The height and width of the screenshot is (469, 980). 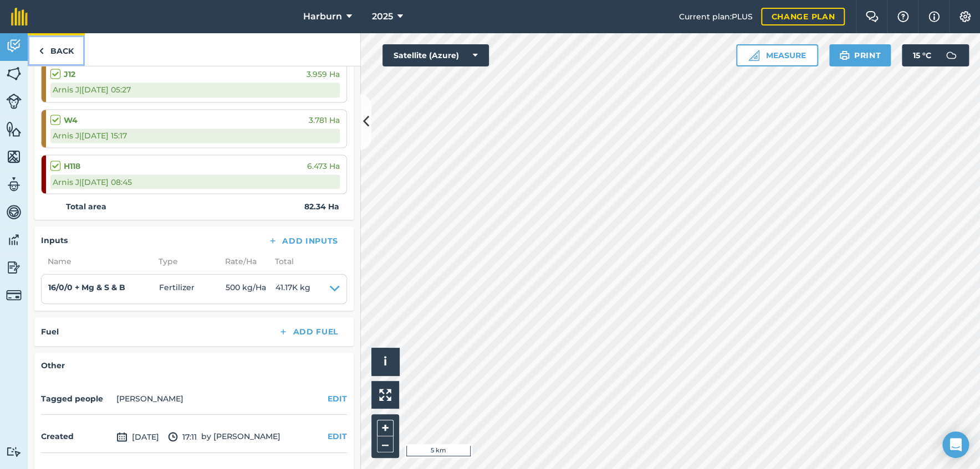 What do you see at coordinates (96, 262) in the screenshot?
I see `span: Name` at bounding box center [96, 262].